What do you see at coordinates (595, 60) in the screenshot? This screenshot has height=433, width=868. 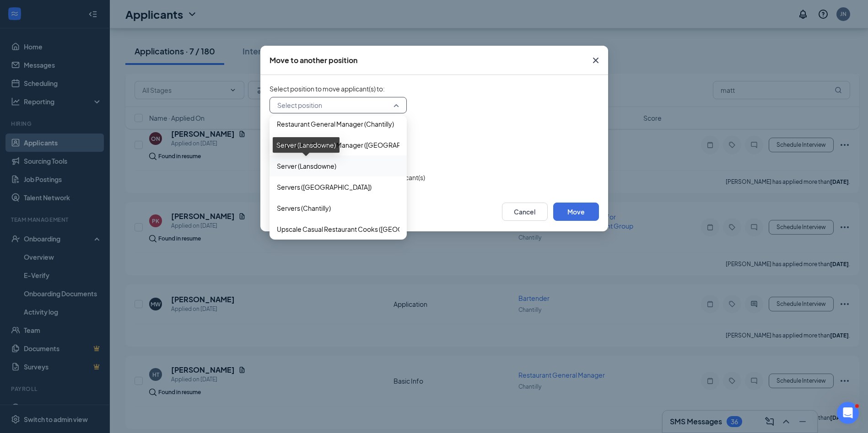 I see `svg: Cross` at bounding box center [595, 60].